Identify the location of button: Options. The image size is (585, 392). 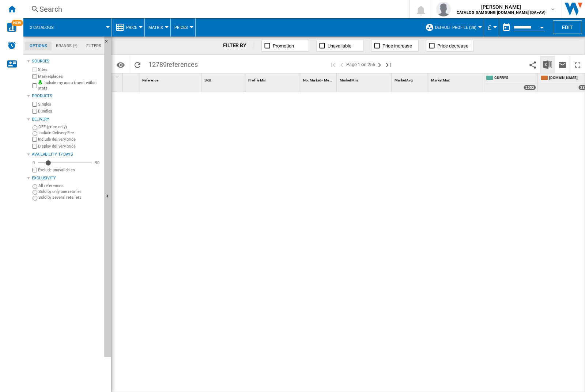
(121, 65).